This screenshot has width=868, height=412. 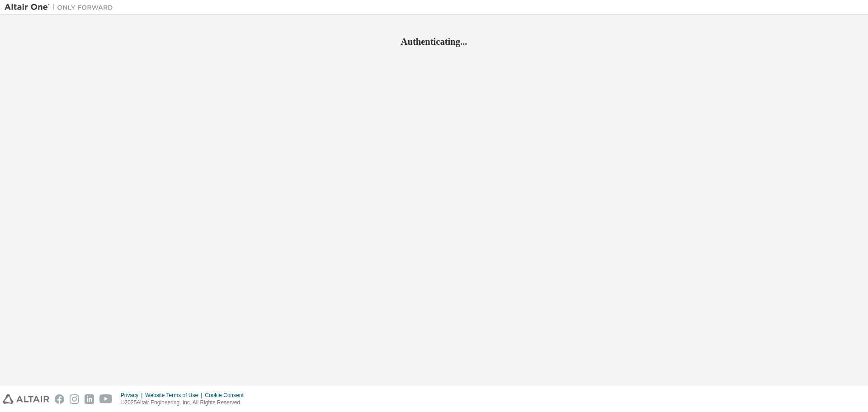 I want to click on div: Website Terms of Use, so click(x=175, y=395).